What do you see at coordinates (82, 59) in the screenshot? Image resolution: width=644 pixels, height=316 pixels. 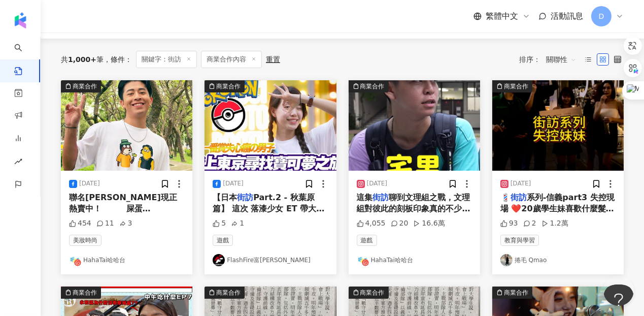 I see `span: 1,000+` at bounding box center [82, 59].